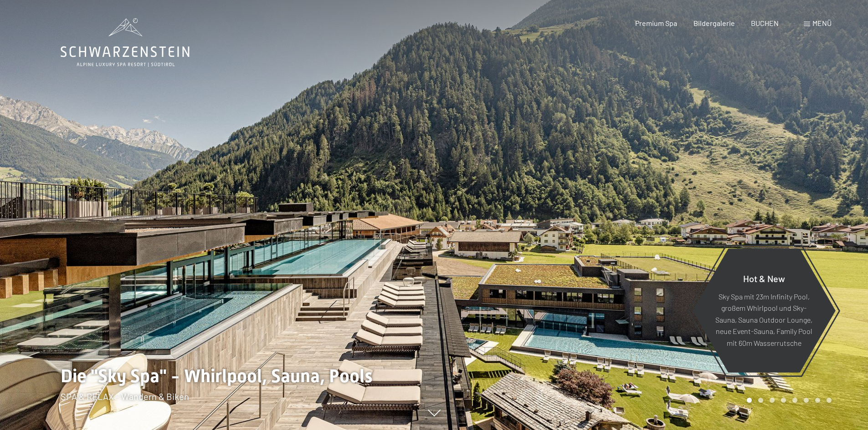 This screenshot has width=868, height=430. I want to click on span: Premium Spa, so click(656, 23).